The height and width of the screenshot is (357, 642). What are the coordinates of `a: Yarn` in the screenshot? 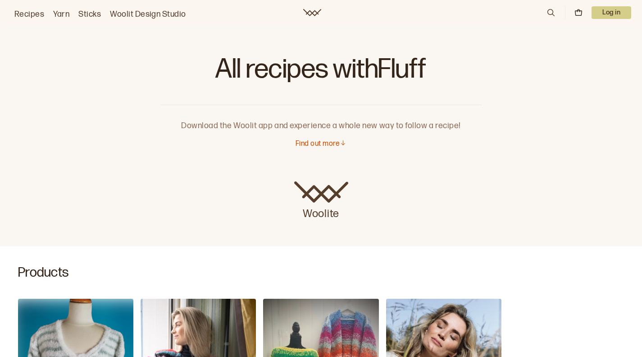 It's located at (61, 14).